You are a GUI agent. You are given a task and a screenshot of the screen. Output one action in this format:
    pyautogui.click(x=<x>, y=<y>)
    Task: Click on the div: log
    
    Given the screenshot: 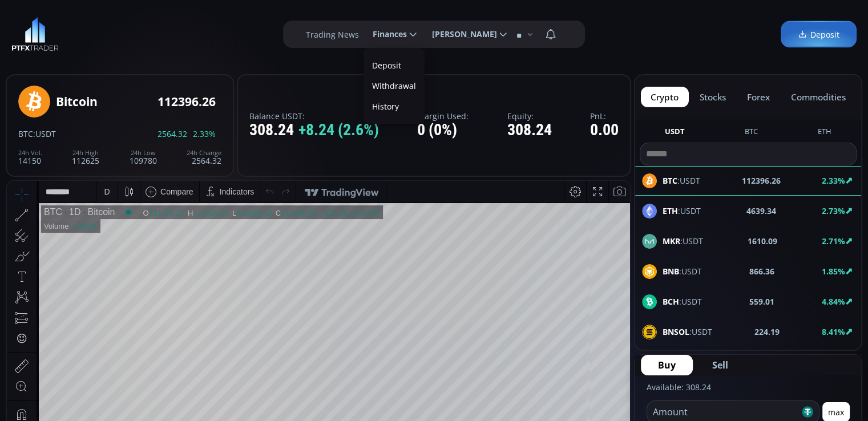 What is the action you would take?
    pyautogui.click(x=589, y=396)
    